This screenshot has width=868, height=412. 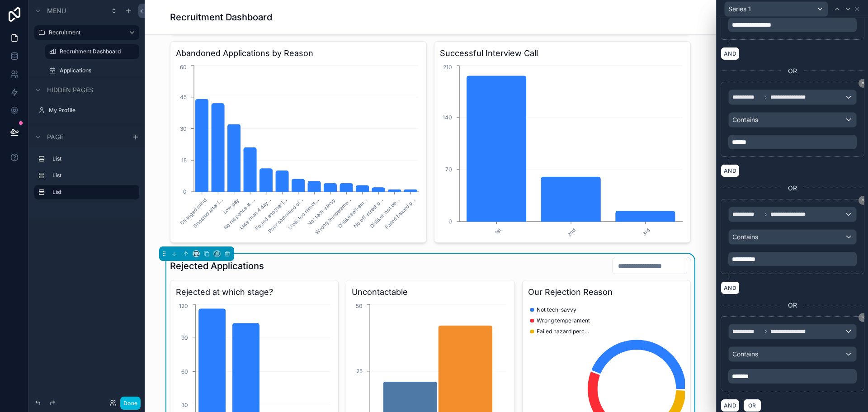 What do you see at coordinates (91, 110) in the screenshot?
I see `a: My Profile` at bounding box center [91, 110].